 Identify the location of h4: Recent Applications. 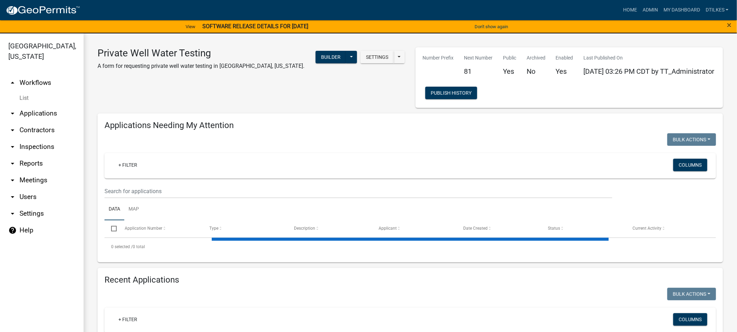
(410, 280).